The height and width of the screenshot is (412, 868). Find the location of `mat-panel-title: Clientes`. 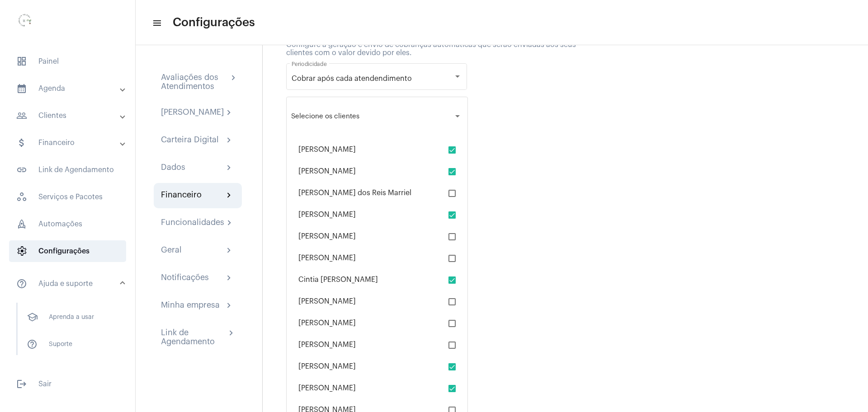

mat-panel-title: Clientes is located at coordinates (68, 116).